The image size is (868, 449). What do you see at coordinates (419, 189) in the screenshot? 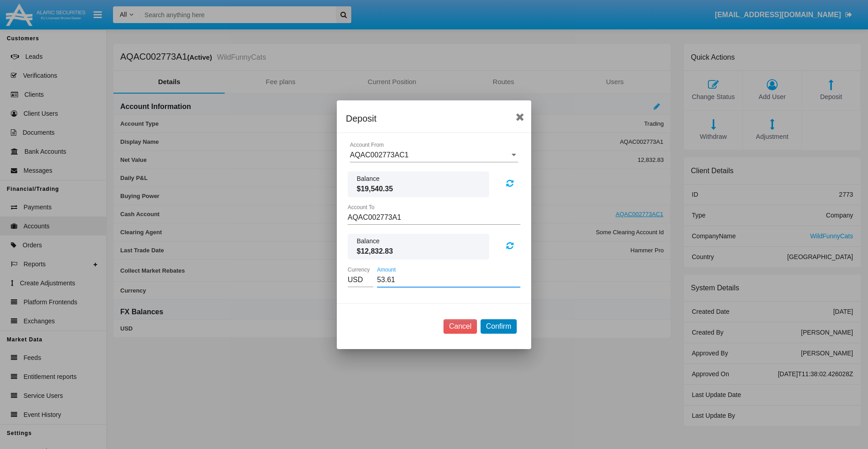
I see `span: $19,540.35` at bounding box center [419, 189].